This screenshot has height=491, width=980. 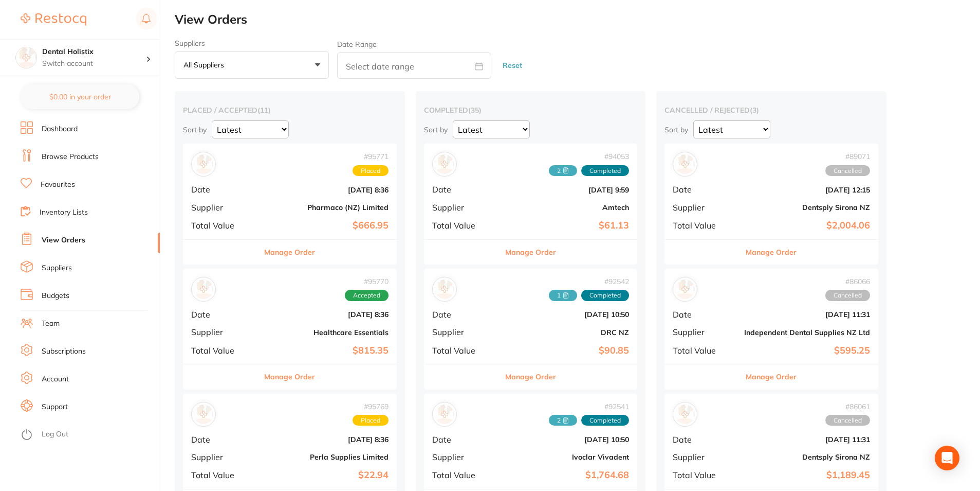 What do you see at coordinates (51, 324) in the screenshot?
I see `a: Team` at bounding box center [51, 324].